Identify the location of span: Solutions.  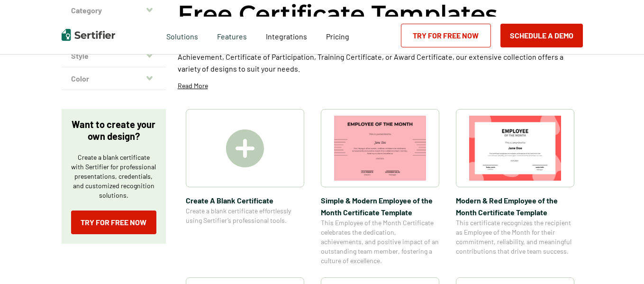
(182, 35).